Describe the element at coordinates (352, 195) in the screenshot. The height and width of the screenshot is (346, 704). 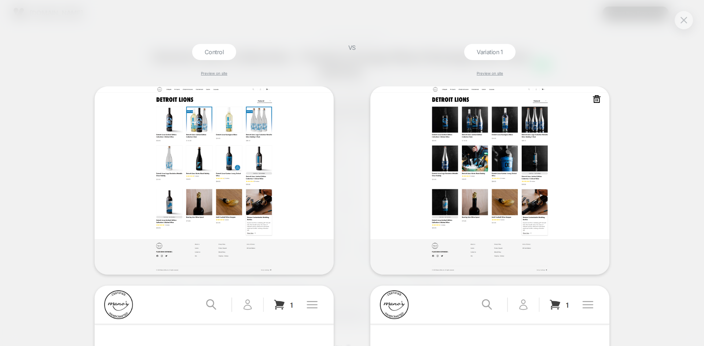
I see `div: VS` at that location.